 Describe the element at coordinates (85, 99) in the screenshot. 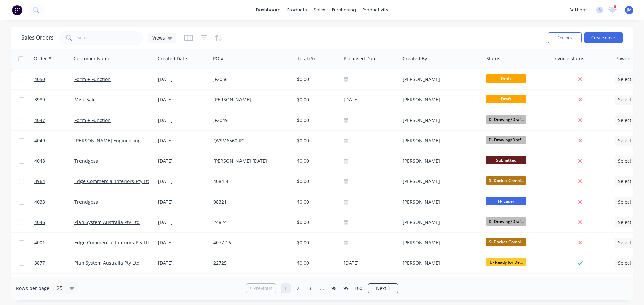

I see `a: Misc Sale` at that location.